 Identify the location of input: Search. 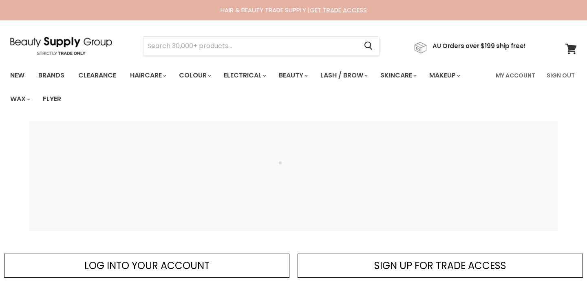
(250, 46).